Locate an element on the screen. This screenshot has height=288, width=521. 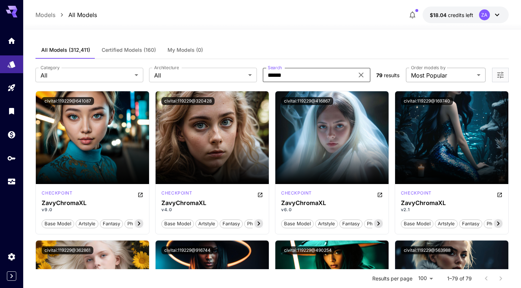
label: Order models by is located at coordinates (428, 67).